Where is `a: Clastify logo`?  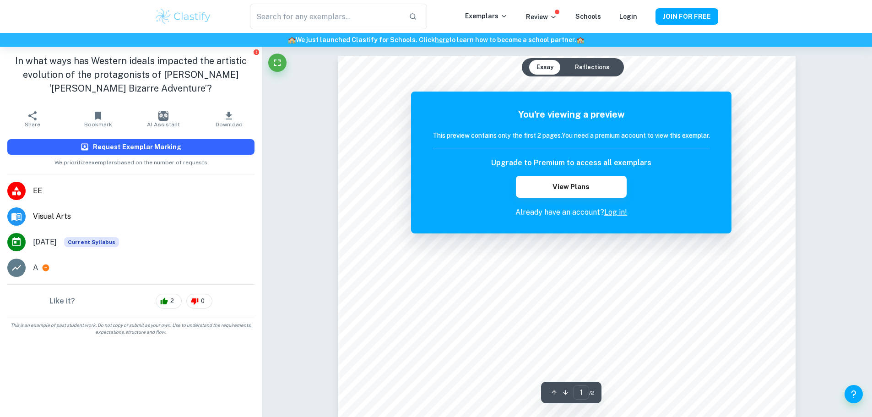 a: Clastify logo is located at coordinates (183, 16).